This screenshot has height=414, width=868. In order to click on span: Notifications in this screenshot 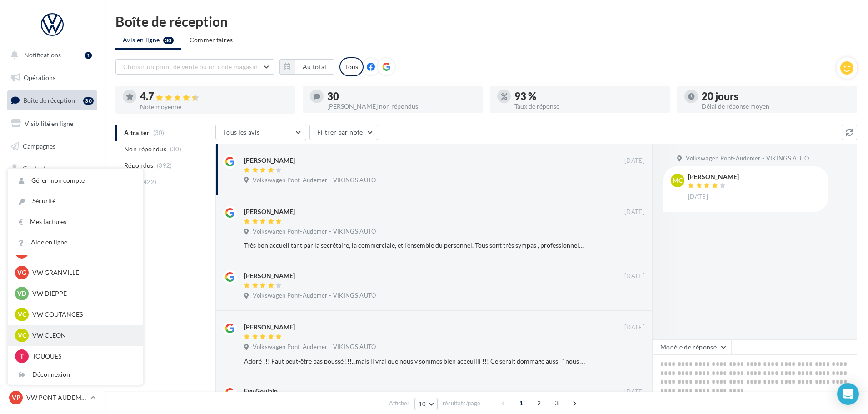, I will do `click(42, 54)`.